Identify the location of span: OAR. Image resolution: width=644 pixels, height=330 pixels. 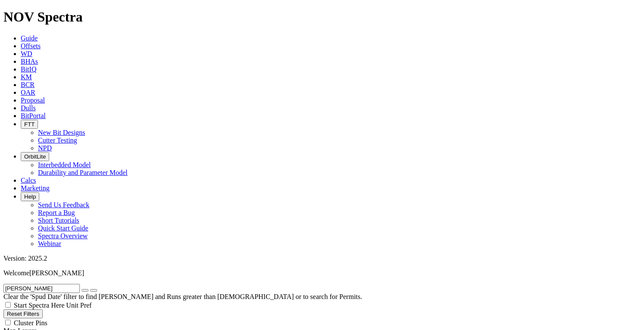
(28, 92).